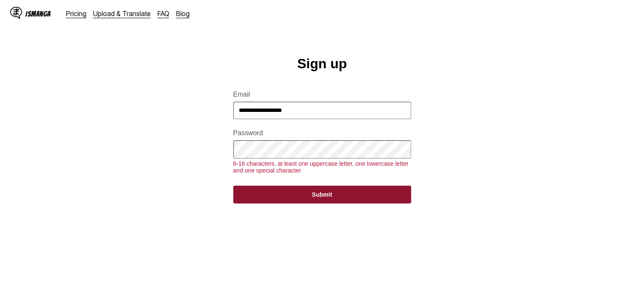 The width and height of the screenshot is (644, 298). Describe the element at coordinates (183, 14) in the screenshot. I see `a: Blog` at that location.